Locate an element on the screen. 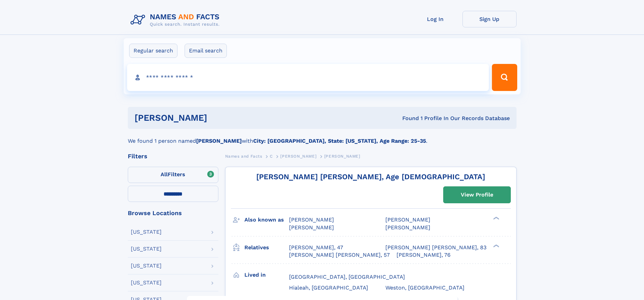  span: All is located at coordinates (164, 174).